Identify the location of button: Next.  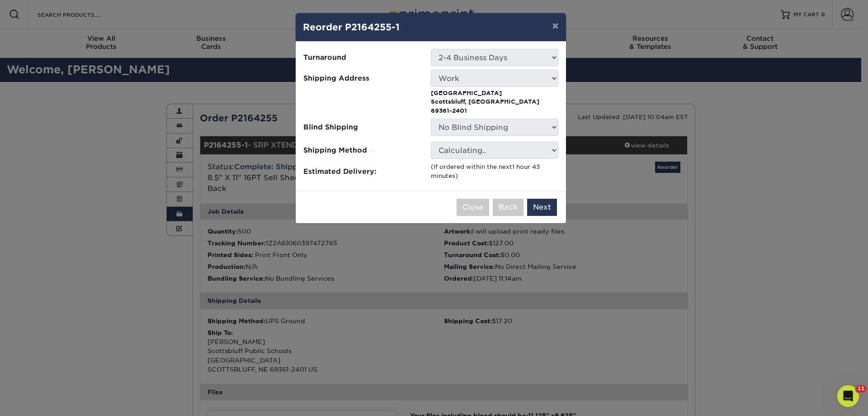
(542, 207).